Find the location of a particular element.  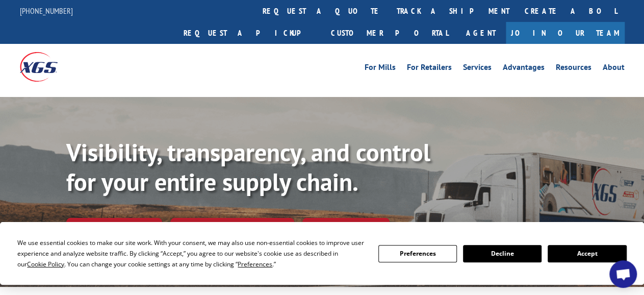

a: XGS ASSISTANT is located at coordinates (346, 228).